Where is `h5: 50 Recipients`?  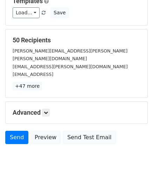
h5: 50 Recipients is located at coordinates (76, 40).